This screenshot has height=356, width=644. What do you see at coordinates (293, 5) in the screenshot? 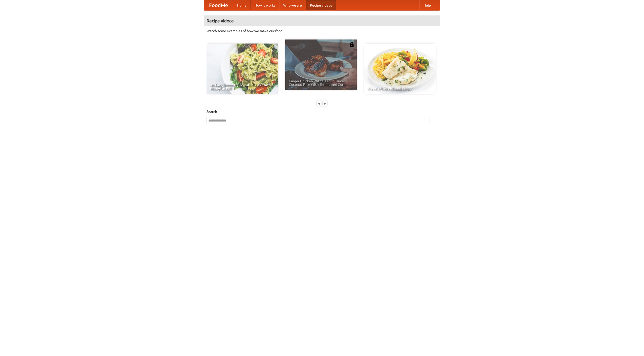
I see `a: Who we are` at bounding box center [293, 5].